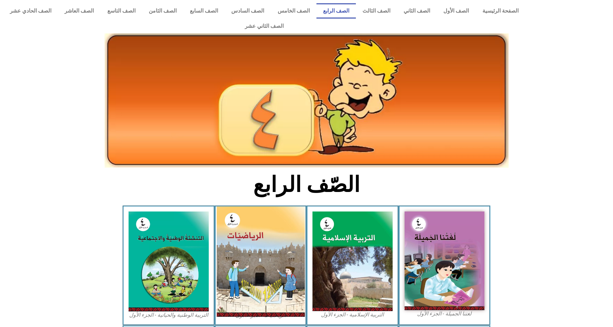 This screenshot has width=613, height=327. I want to click on a: الصف الثاني عشر, so click(264, 26).